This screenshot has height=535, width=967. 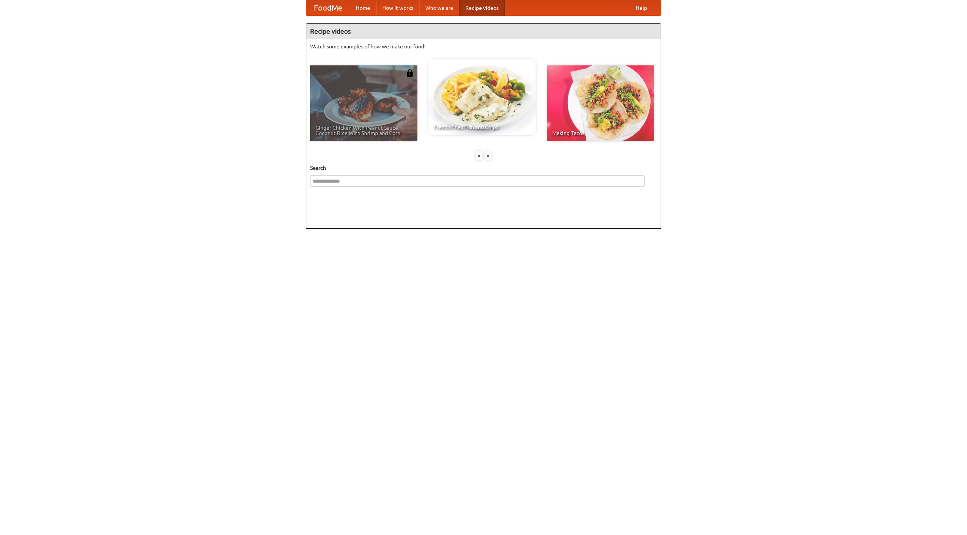 I want to click on a: Who we are, so click(x=439, y=8).